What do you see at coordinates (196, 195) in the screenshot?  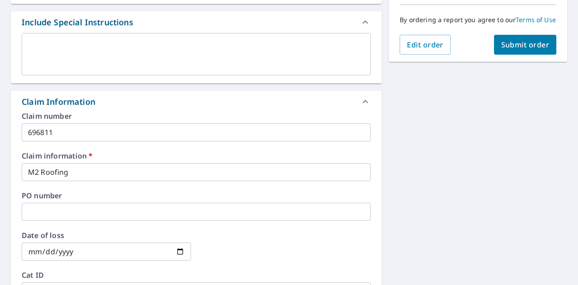 I see `label: PO number` at bounding box center [196, 195].